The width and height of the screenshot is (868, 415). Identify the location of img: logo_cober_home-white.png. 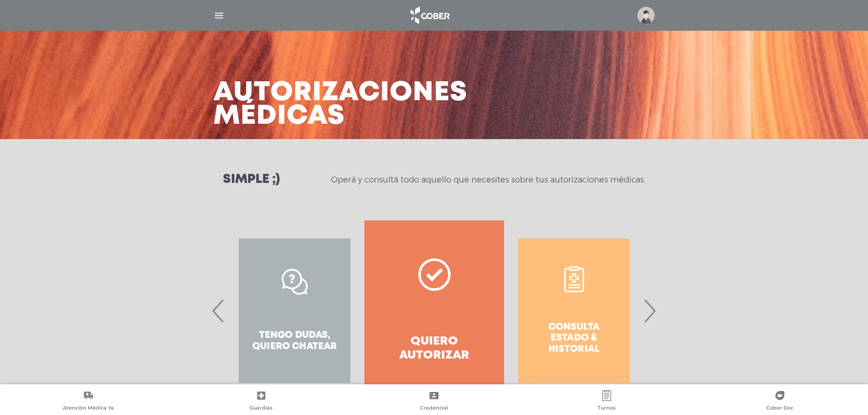
(429, 16).